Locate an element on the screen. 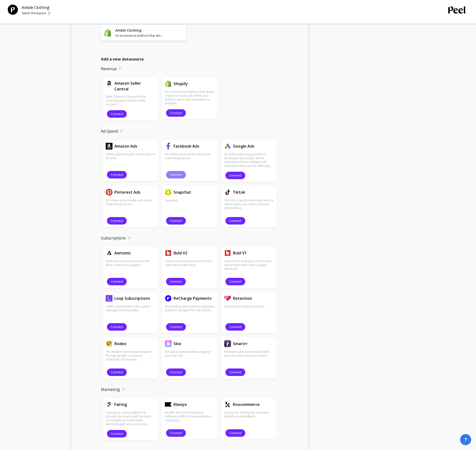 This screenshot has height=450, width=476. p: Premium subscriptions built with your consumer journey in mind. is located at coordinates (249, 354).